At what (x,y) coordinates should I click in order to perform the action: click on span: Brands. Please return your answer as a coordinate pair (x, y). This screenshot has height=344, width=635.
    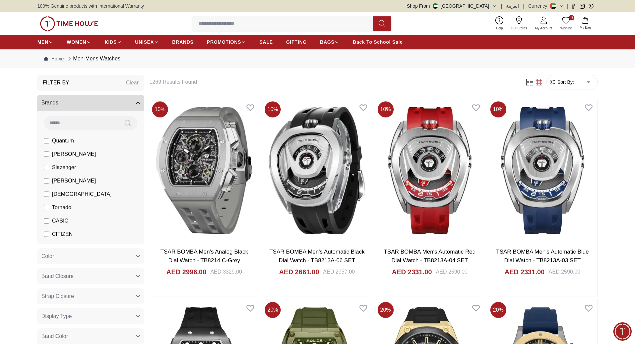
    Looking at the image, I should click on (50, 103).